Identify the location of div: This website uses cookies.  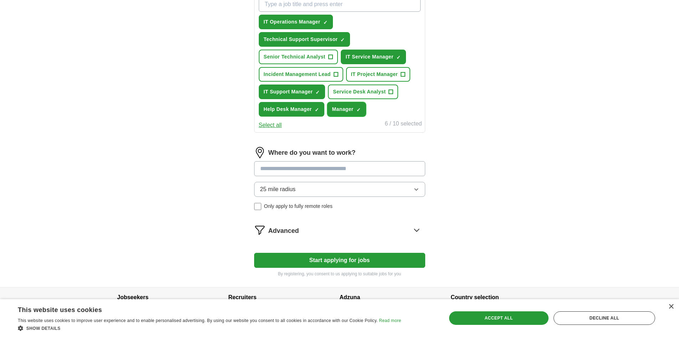
(200, 309).